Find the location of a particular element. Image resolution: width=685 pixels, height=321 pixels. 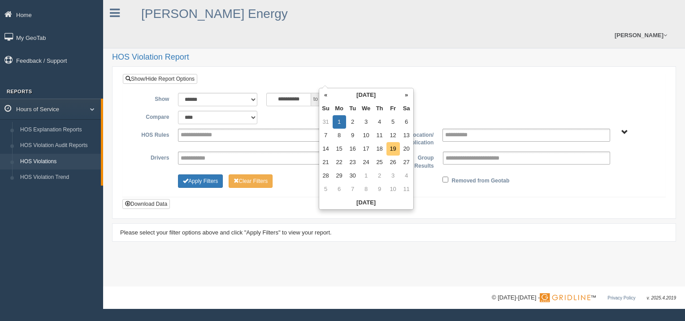

td: 27 is located at coordinates (407, 162).